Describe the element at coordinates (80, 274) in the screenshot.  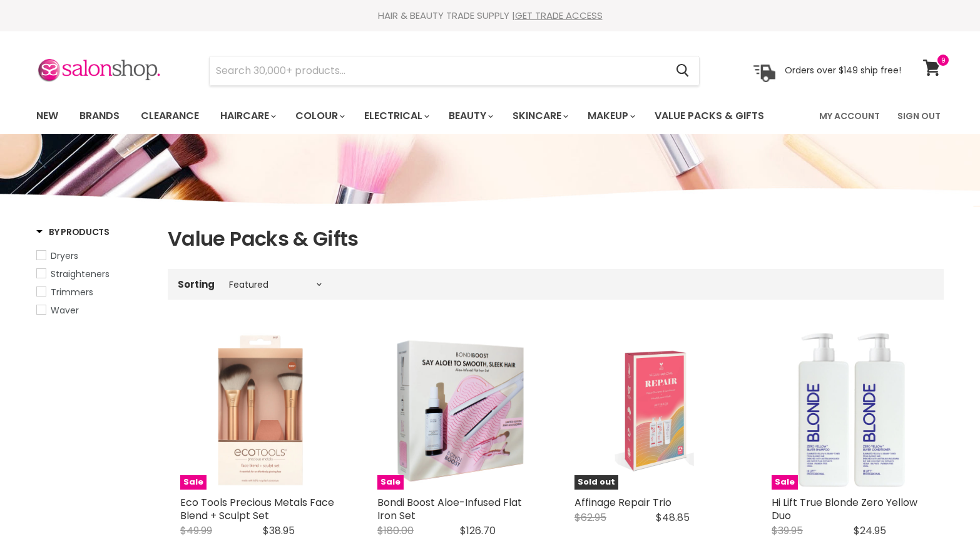
I see `span: Straighteners` at that location.